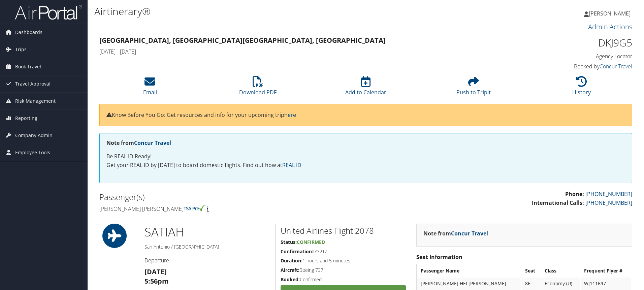  I want to click on strong: Aircraft:, so click(290, 270).